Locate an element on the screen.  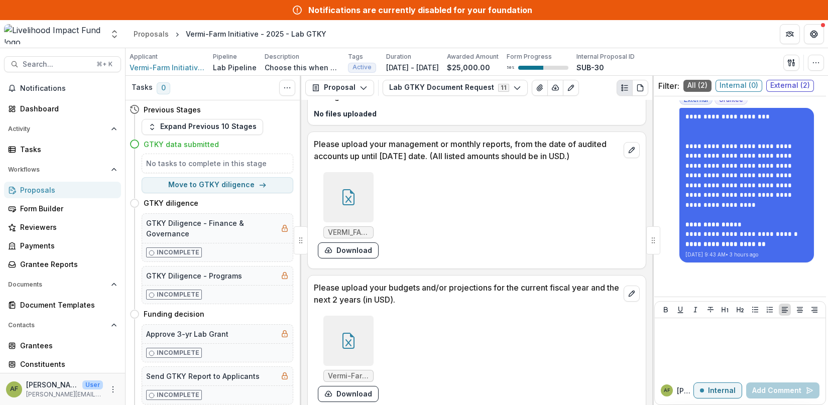
img: Livelihood Impact Fund logo is located at coordinates (54, 34).